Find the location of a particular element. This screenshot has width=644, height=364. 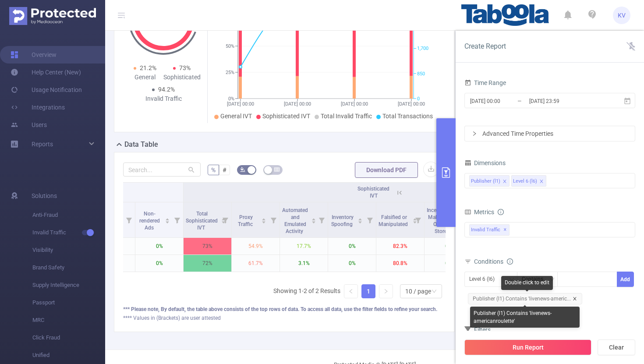

span: Total Transactions is located at coordinates (407, 116).